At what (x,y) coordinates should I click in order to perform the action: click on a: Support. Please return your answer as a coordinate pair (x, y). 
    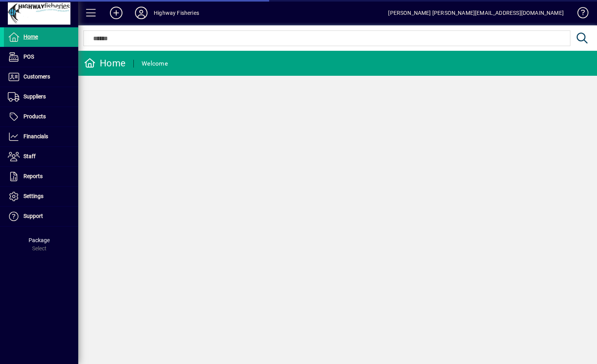
    Looking at the image, I should click on (41, 216).